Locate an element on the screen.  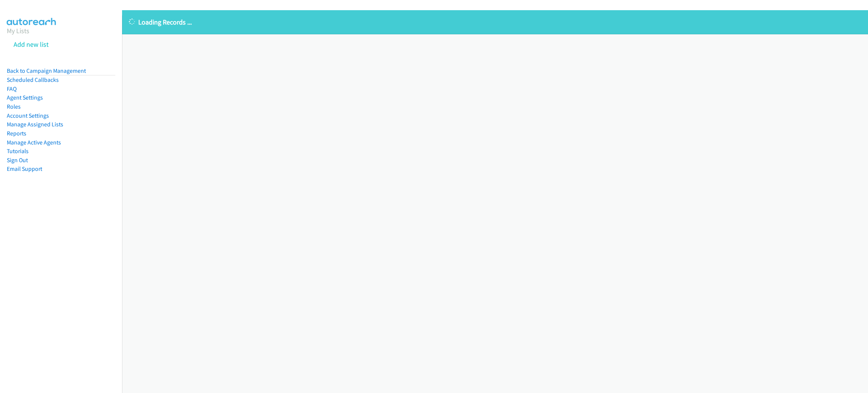
a: Account Settings is located at coordinates (28, 115).